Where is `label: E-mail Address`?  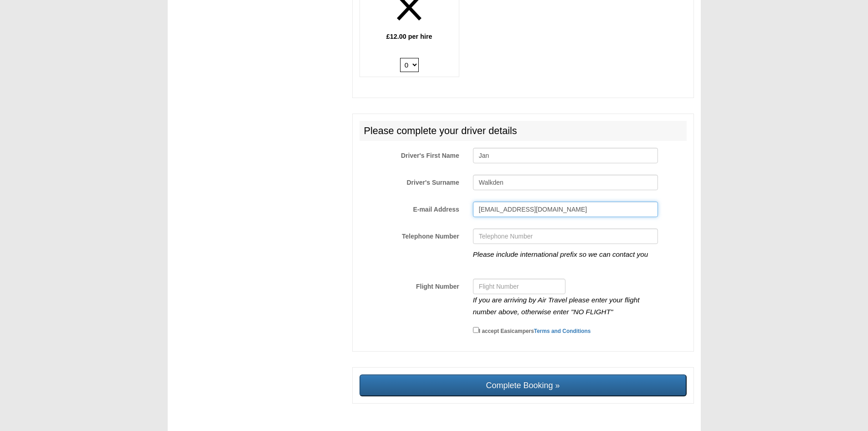
label: E-mail Address is located at coordinates (409, 207).